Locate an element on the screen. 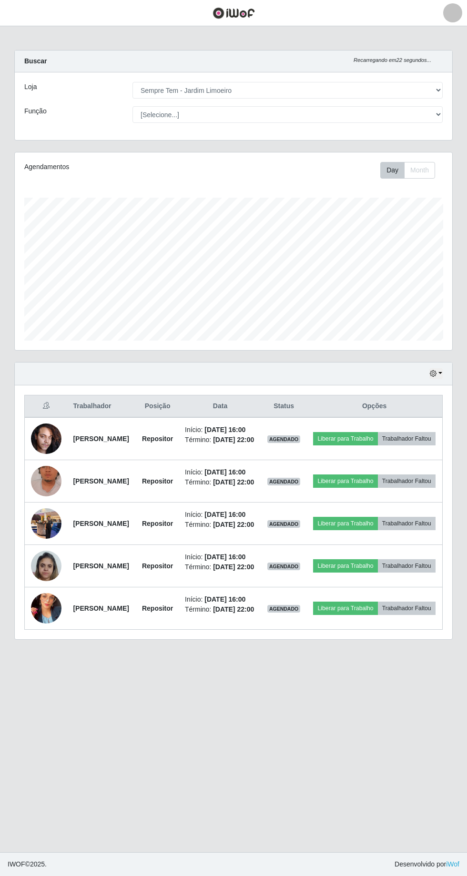  button: Day is located at coordinates (392, 170).